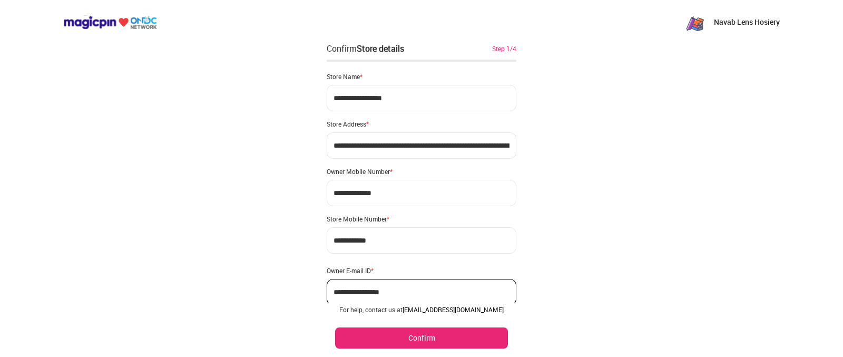 The height and width of the screenshot is (357, 843). I want to click on div: Store details, so click(380, 48).